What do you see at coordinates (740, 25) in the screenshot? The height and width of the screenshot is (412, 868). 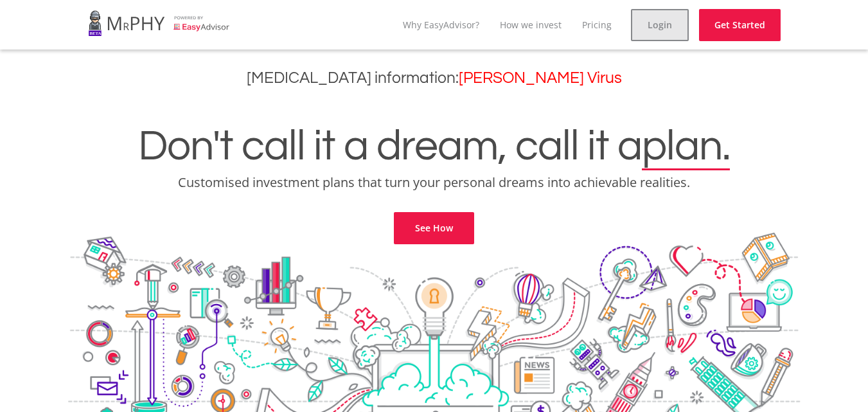 I see `a: Get Started` at bounding box center [740, 25].